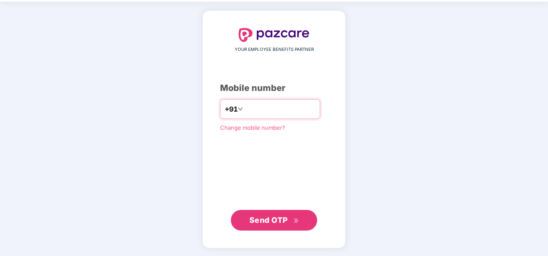  What do you see at coordinates (231, 109) in the screenshot?
I see `span: +91` at bounding box center [231, 109].